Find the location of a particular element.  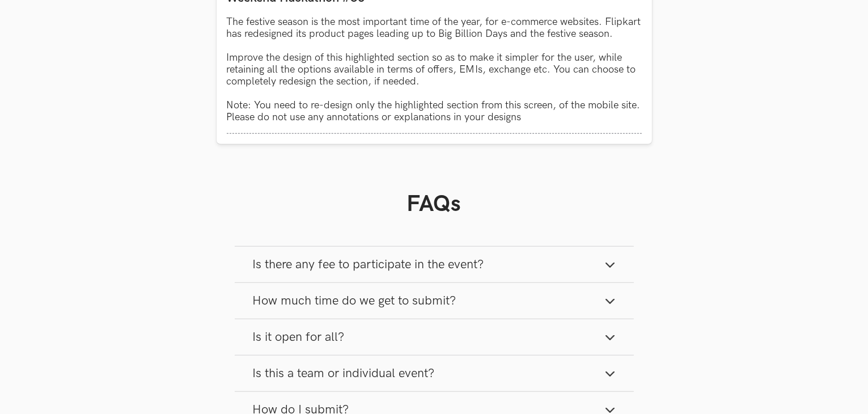

span: How much time do we get to submit? is located at coordinates (354, 301).